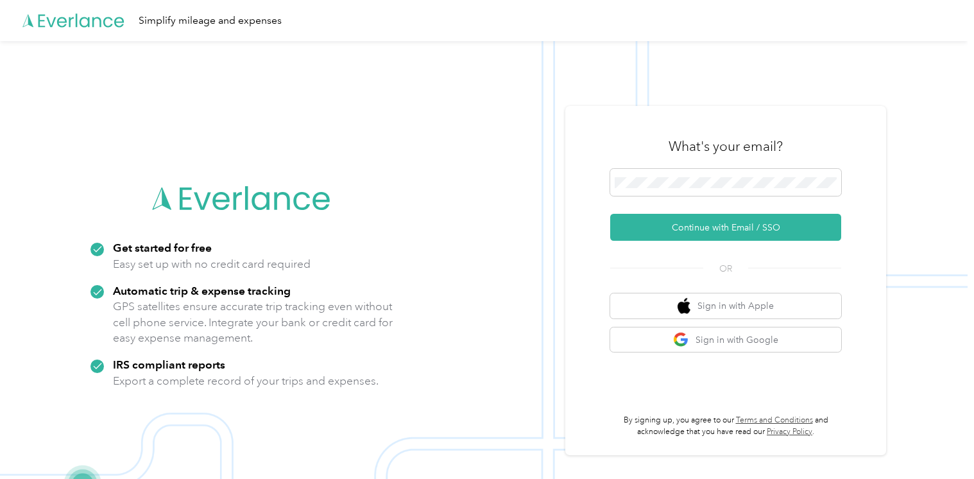  Describe the element at coordinates (212, 264) in the screenshot. I see `p: Easy set up with no credit card required` at that location.